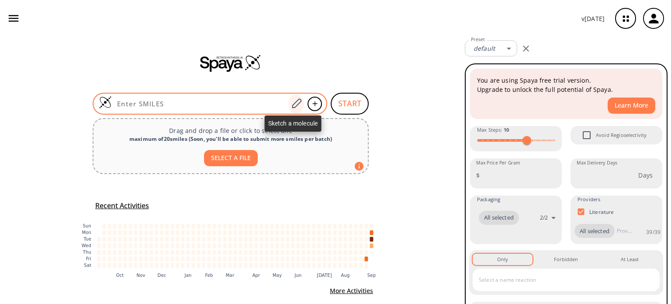 This screenshot has height=304, width=671. I want to click on div: At Least, so click(630, 259).